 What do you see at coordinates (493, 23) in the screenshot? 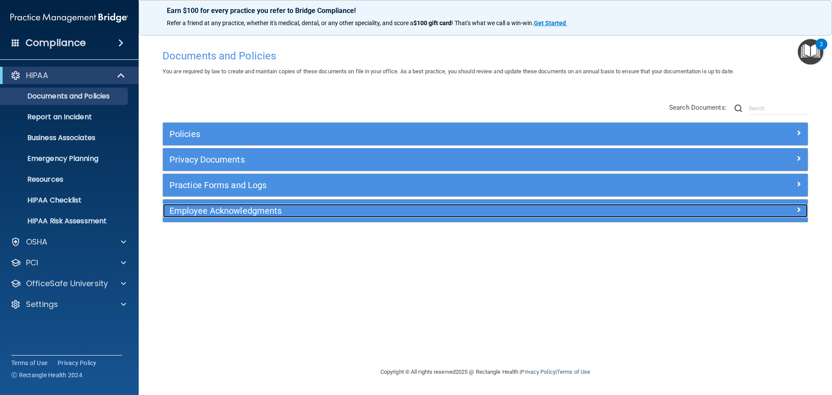
I see `span: ! That's what we call a win-win.` at bounding box center [493, 23].